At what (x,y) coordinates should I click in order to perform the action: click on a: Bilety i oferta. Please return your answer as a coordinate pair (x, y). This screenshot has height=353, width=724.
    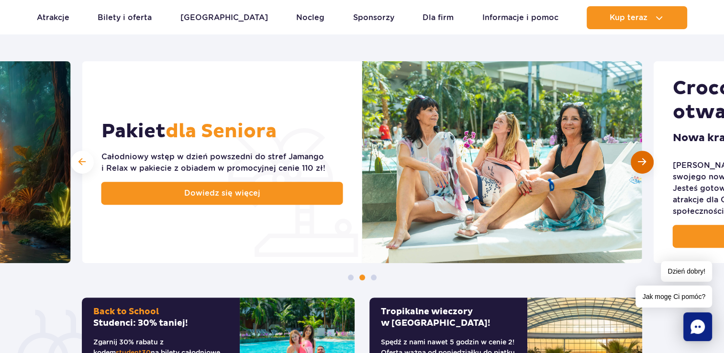
    Looking at the image, I should click on (124, 18).